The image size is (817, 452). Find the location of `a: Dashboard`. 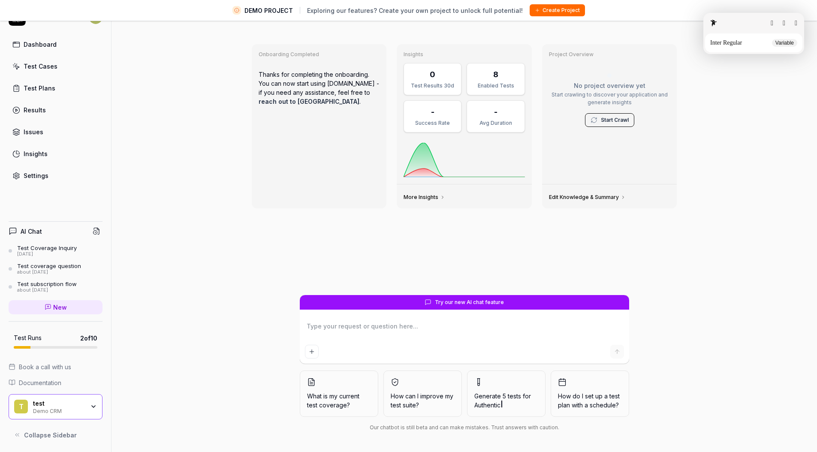

a: Dashboard is located at coordinates (55, 44).